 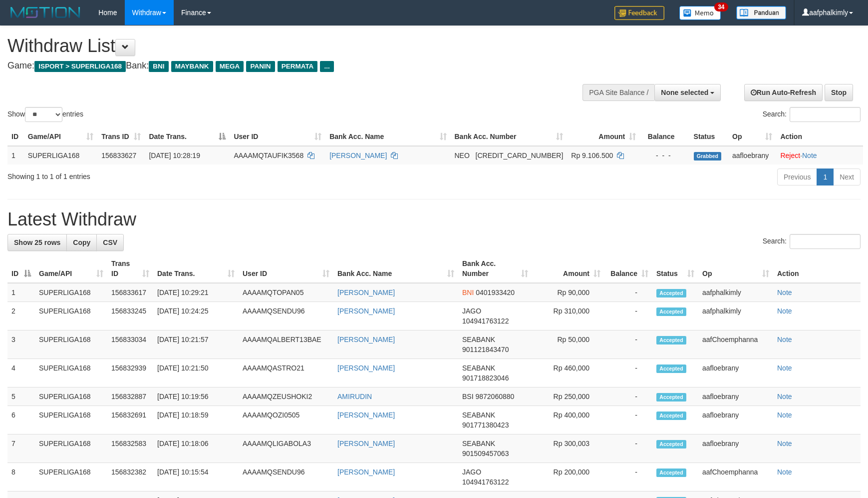 What do you see at coordinates (110, 243) in the screenshot?
I see `span: CSV` at bounding box center [110, 243].